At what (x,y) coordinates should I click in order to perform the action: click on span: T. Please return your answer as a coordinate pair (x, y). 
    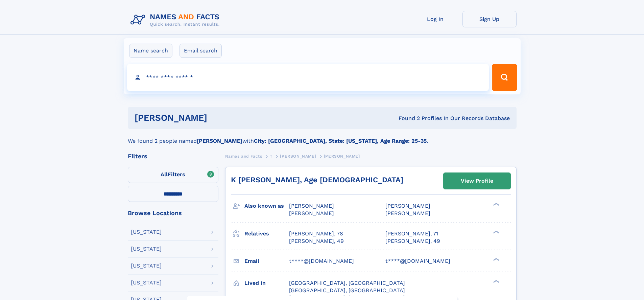
    Looking at the image, I should click on (271, 156).